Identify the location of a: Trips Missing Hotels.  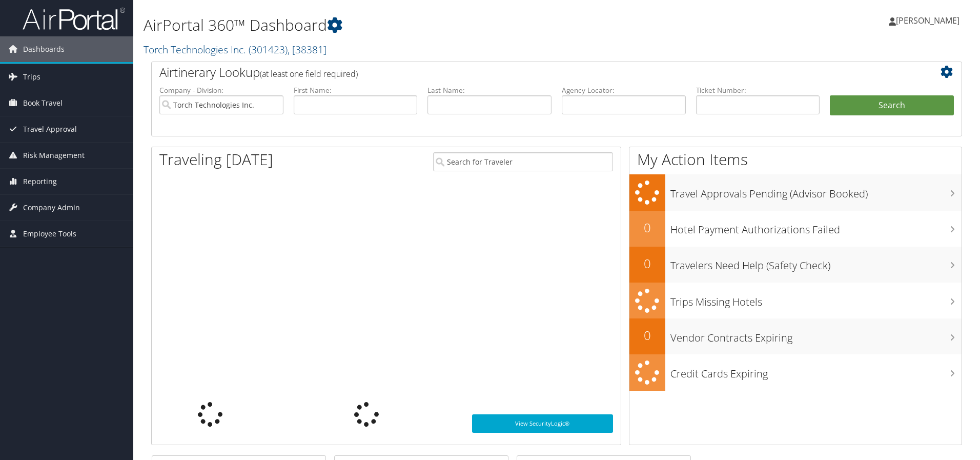
(796, 300).